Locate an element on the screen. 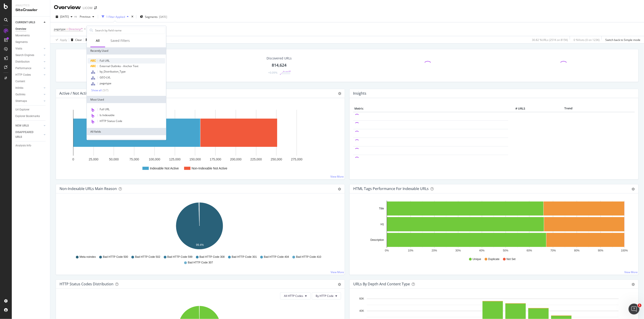  text: Description is located at coordinates (377, 240).